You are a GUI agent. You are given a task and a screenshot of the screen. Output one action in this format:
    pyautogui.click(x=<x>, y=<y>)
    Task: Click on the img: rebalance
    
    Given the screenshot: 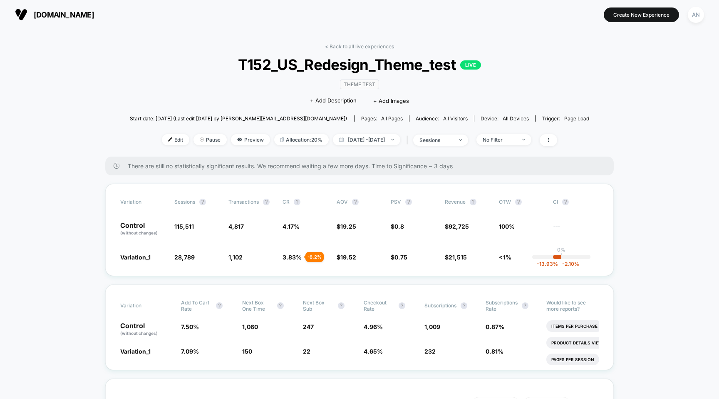 What is the action you would take?
    pyautogui.click(x=282, y=139)
    